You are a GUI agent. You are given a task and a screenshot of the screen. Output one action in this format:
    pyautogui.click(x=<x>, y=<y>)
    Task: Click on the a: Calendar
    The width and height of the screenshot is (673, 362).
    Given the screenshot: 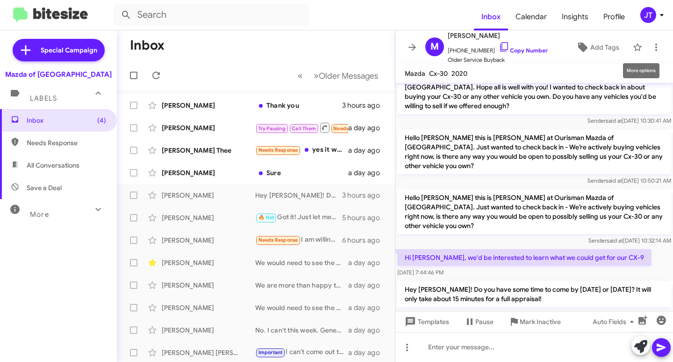 What is the action you would take?
    pyautogui.click(x=531, y=17)
    